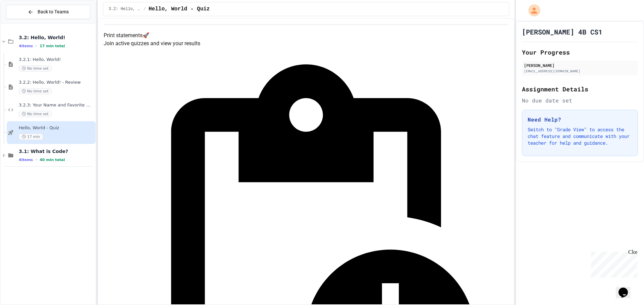 Image resolution: width=644 pixels, height=305 pixels. I want to click on div: My Account, so click(532, 11).